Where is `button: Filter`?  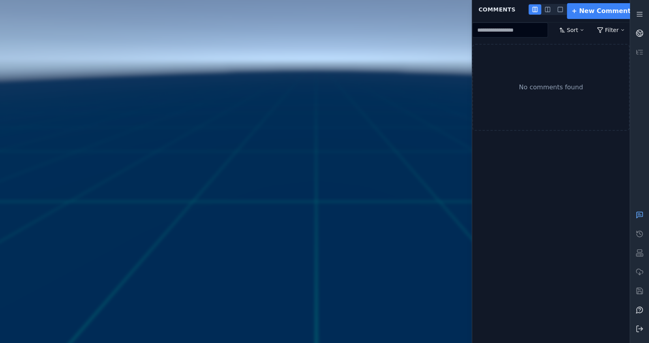
button: Filter is located at coordinates (611, 30).